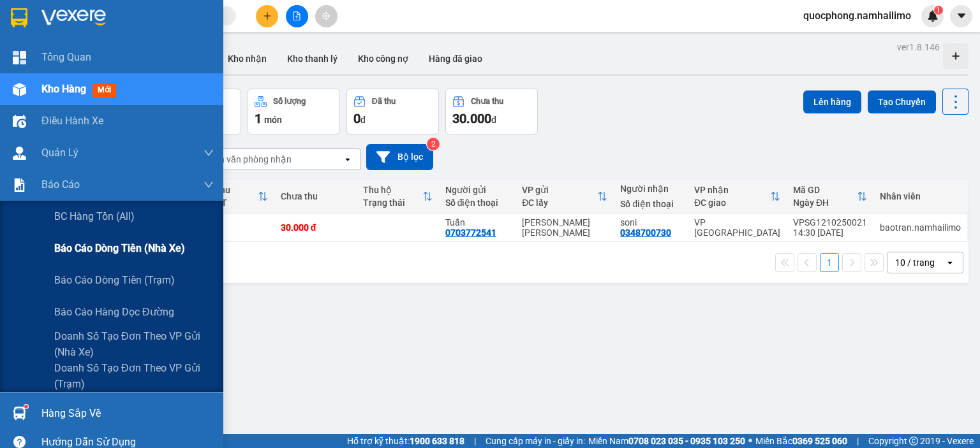 The image size is (980, 448). What do you see at coordinates (651, 189) in the screenshot?
I see `div: Người nhận` at bounding box center [651, 189].